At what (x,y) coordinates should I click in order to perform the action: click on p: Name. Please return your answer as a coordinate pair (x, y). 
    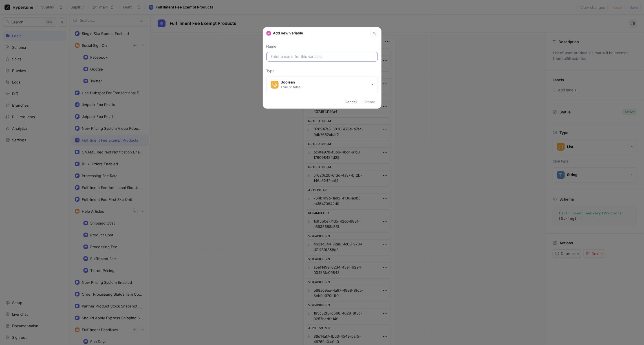
    Looking at the image, I should click on (322, 47).